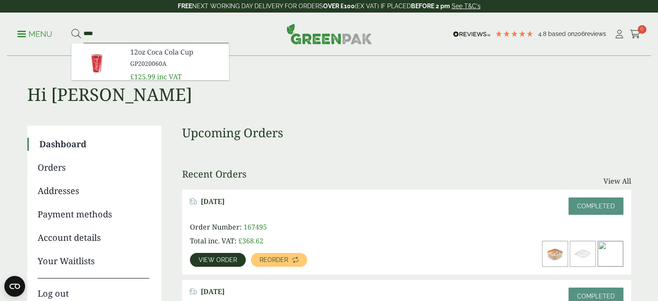 The width and height of the screenshot is (658, 301). What do you see at coordinates (580, 34) in the screenshot?
I see `span: 206` at bounding box center [580, 34].